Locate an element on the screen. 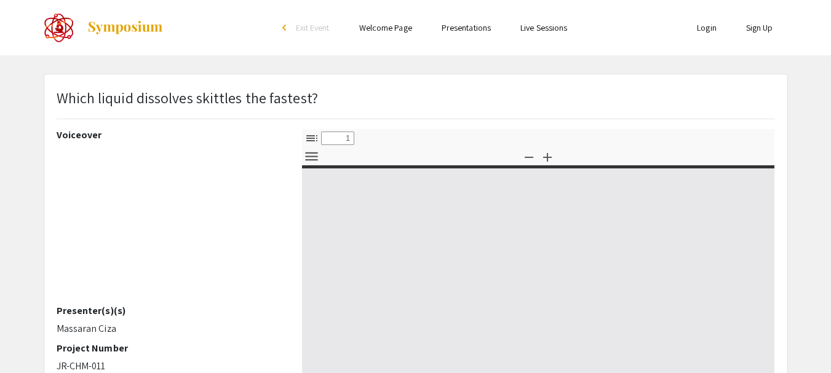 The image size is (831, 373). input: Page is located at coordinates (338, 138).